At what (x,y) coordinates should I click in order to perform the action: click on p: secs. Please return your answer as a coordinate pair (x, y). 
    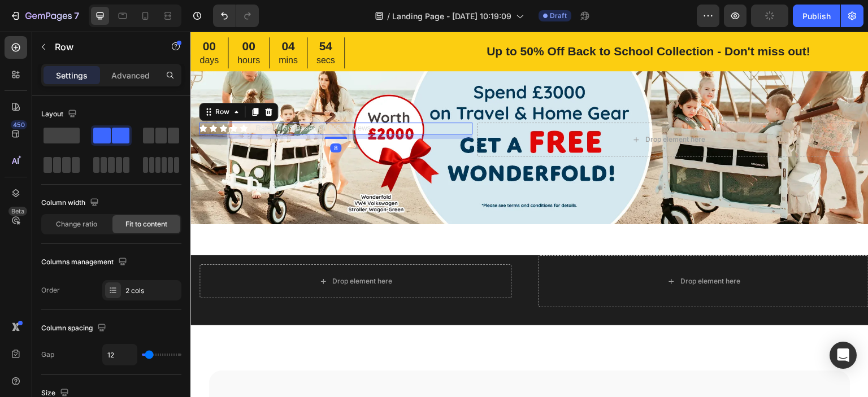
    Looking at the image, I should click on (135, 29).